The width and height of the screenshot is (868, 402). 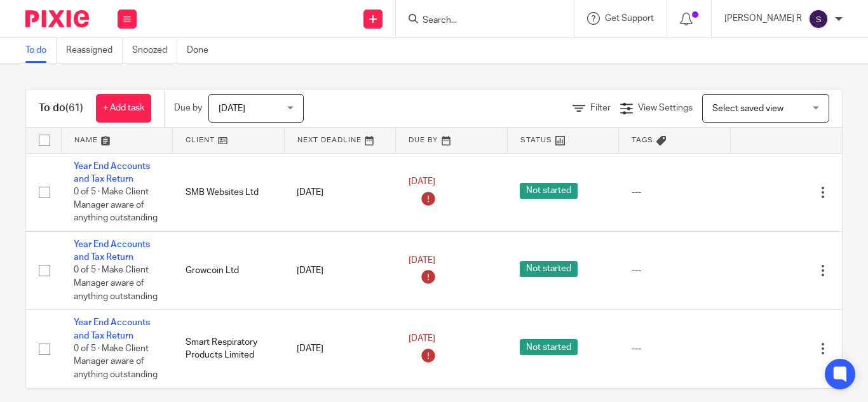 What do you see at coordinates (818, 19) in the screenshot?
I see `img: svg%3E` at bounding box center [818, 19].